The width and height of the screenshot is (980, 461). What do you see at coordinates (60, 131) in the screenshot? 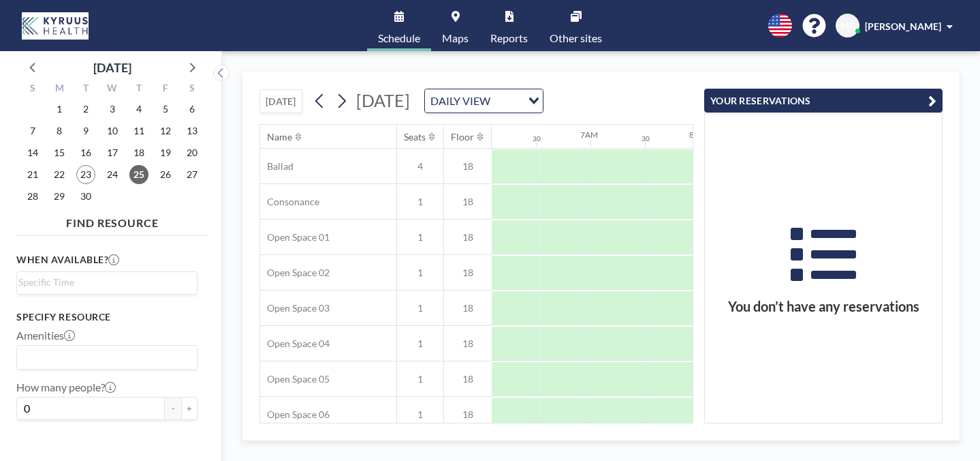
I see `span: Monday, September 8, 2025` at bounding box center [60, 131].